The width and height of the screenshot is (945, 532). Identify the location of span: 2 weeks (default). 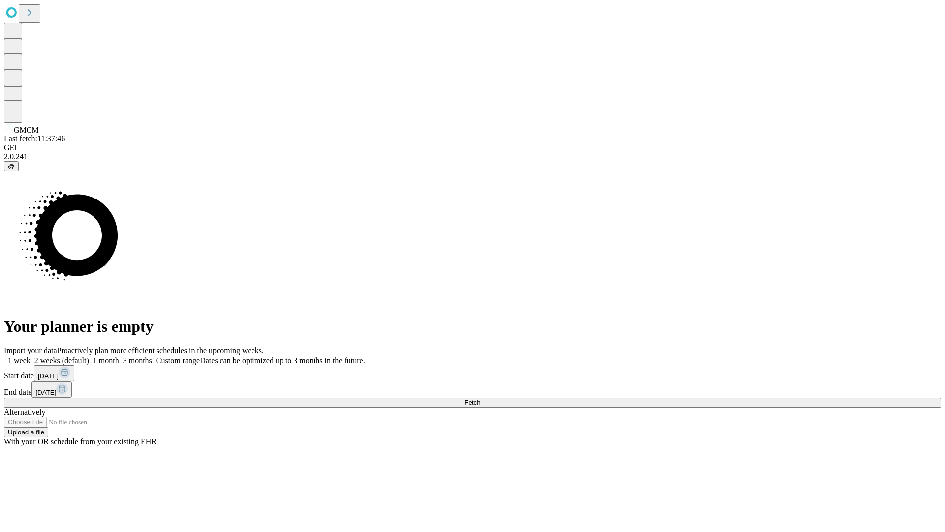
(62, 360).